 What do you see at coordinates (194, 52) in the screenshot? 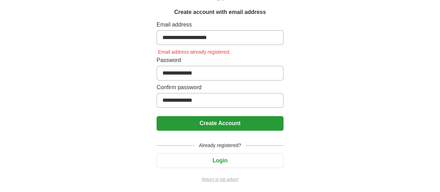
I see `span: Email address already registered.` at bounding box center [194, 52].